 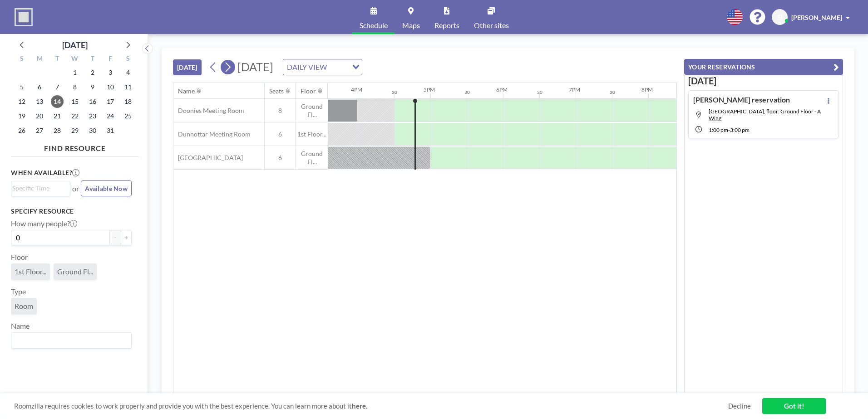 I want to click on span: Thursday, October 9, 2025, so click(x=93, y=87).